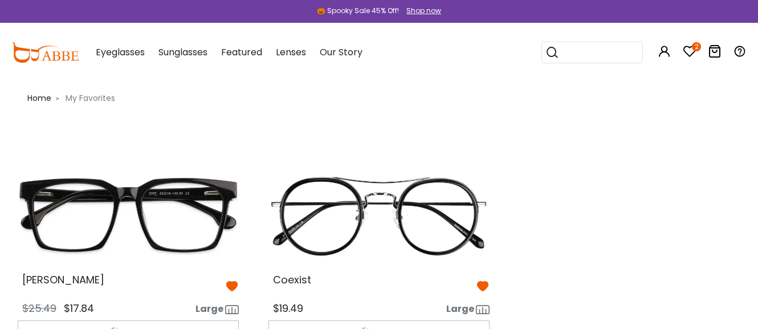 Image resolution: width=758 pixels, height=329 pixels. What do you see at coordinates (39, 97) in the screenshot?
I see `a: Home` at bounding box center [39, 97].